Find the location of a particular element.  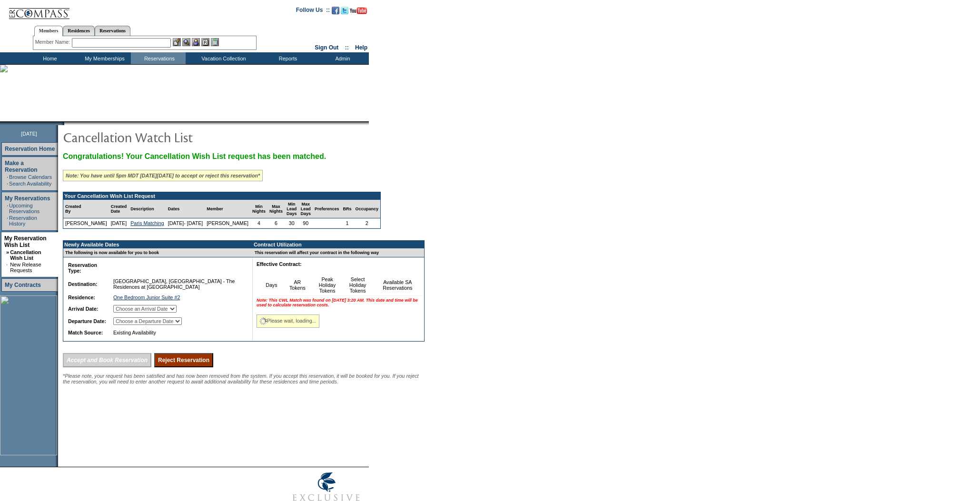

a: Make a Reservation is located at coordinates (21, 166).